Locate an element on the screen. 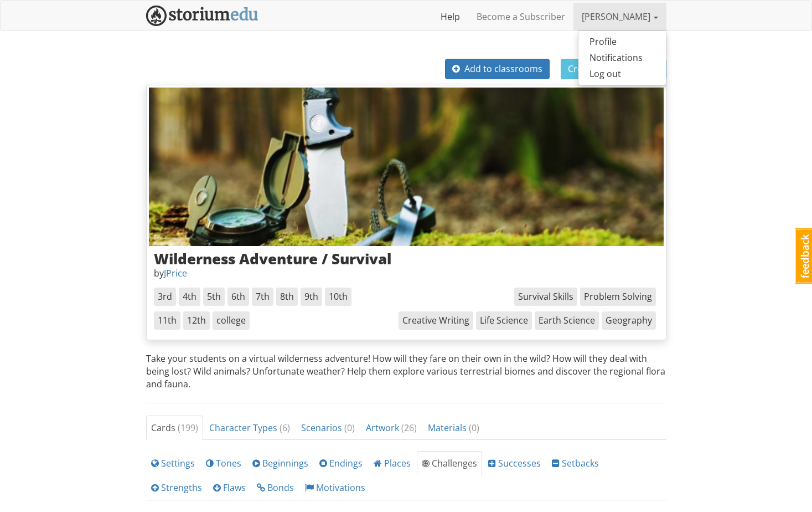  p: Take your students on a virtual wilderness adventure! How will they fare on their own in the wild... is located at coordinates (406, 371).